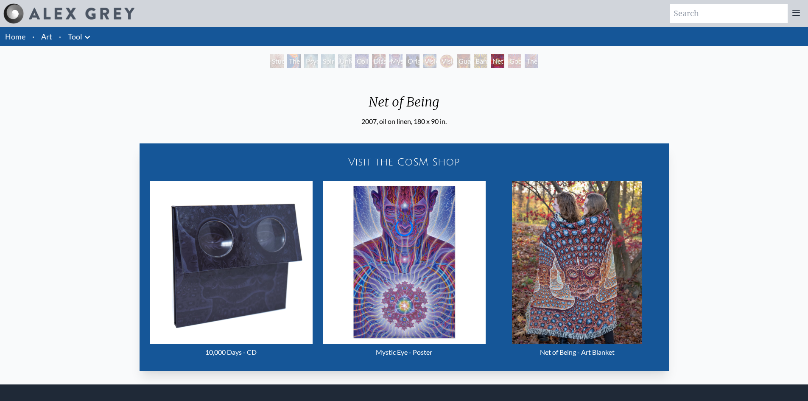 The height and width of the screenshot is (401, 808). I want to click on a: Home, so click(15, 36).